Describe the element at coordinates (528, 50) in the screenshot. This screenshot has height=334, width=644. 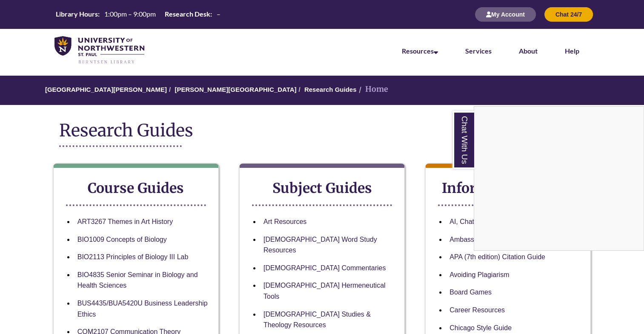
I see `a: About` at that location.